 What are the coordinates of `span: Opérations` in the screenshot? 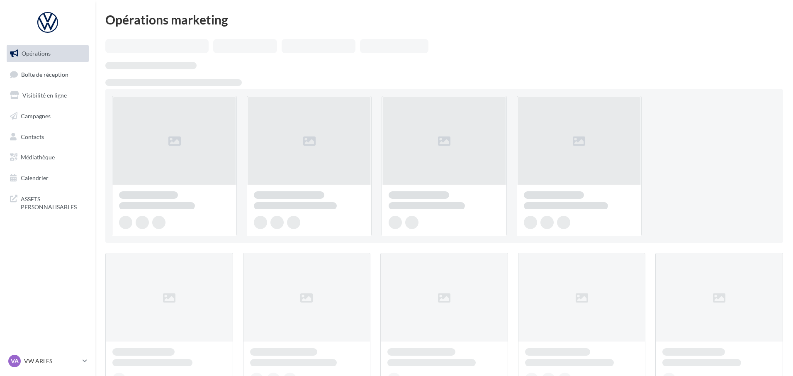 It's located at (36, 53).